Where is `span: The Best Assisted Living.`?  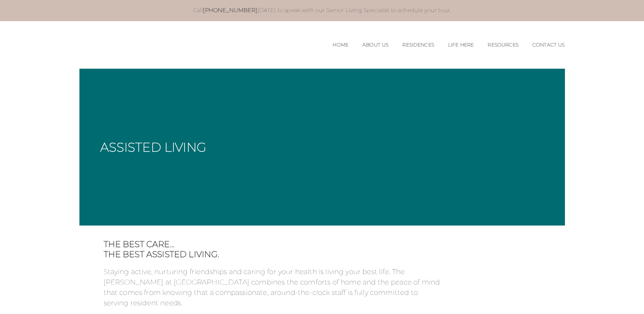 span: The Best Assisted Living. is located at coordinates (274, 254).